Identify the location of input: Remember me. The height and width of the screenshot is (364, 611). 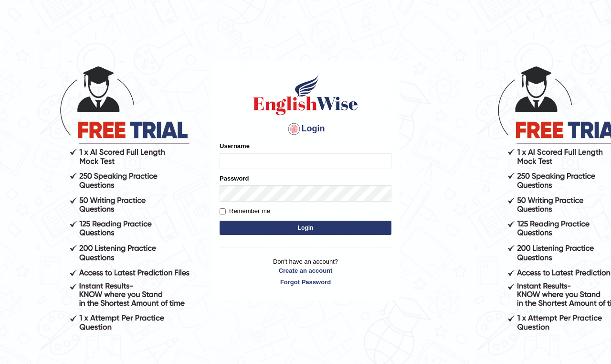
(222, 211).